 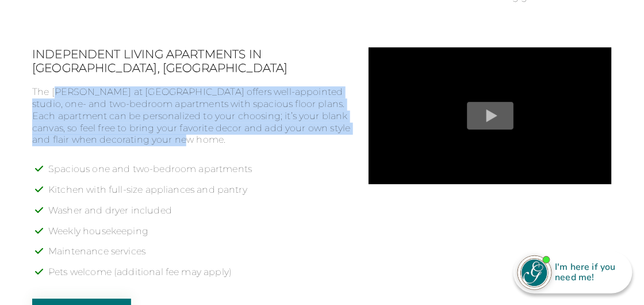 I want to click on li: Washer and dryer included, so click(x=199, y=215).